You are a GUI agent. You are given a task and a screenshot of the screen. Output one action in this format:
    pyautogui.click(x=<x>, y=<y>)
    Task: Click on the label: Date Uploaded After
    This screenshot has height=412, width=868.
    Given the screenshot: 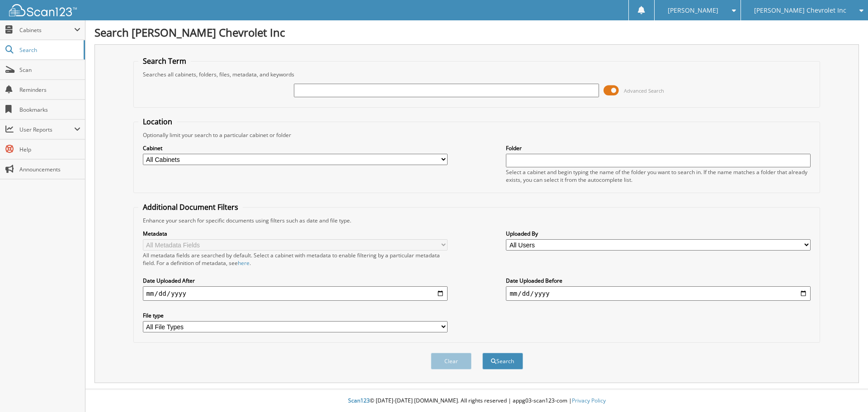 What is the action you would take?
    pyautogui.click(x=295, y=280)
    